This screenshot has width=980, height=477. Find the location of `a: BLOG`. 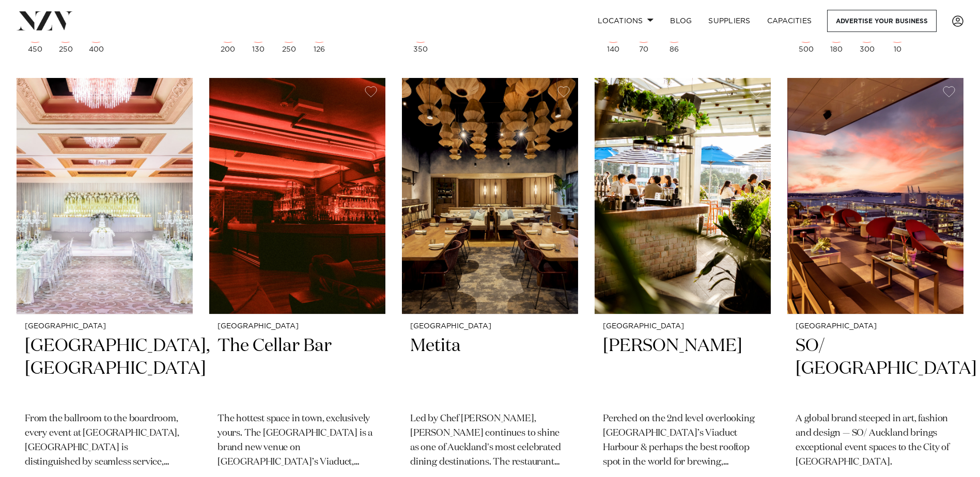

a: BLOG is located at coordinates (680, 20).